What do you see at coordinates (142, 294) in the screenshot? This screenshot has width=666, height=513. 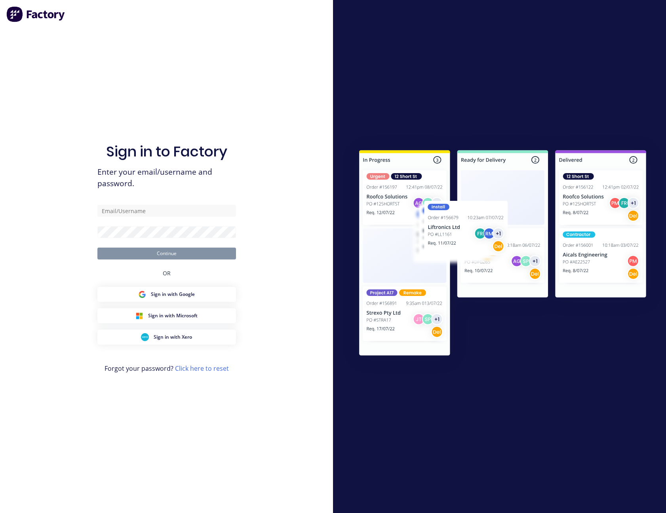 I see `img: Google Sign in` at bounding box center [142, 294].